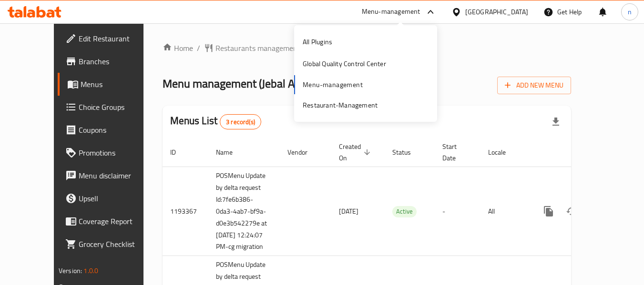  Describe the element at coordinates (258, 48) in the screenshot. I see `span: Restaurants management` at that location.